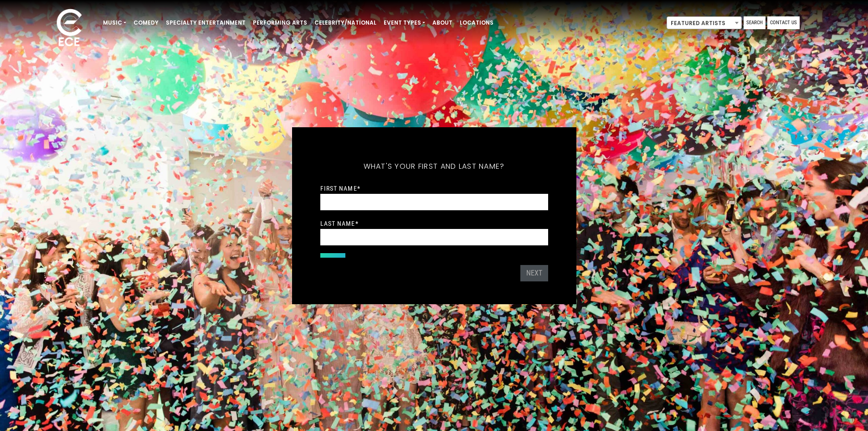 The width and height of the screenshot is (868, 431). What do you see at coordinates (784, 23) in the screenshot?
I see `a: Contact Us` at bounding box center [784, 23].